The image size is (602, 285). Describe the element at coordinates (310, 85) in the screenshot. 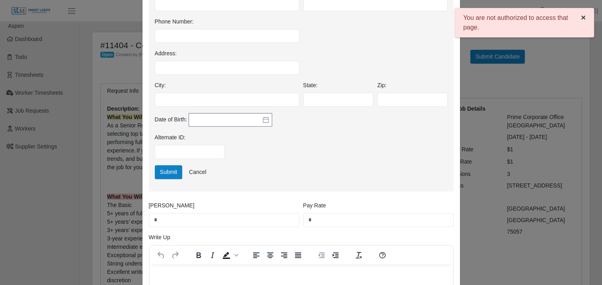

I see `label: State:` at that location.